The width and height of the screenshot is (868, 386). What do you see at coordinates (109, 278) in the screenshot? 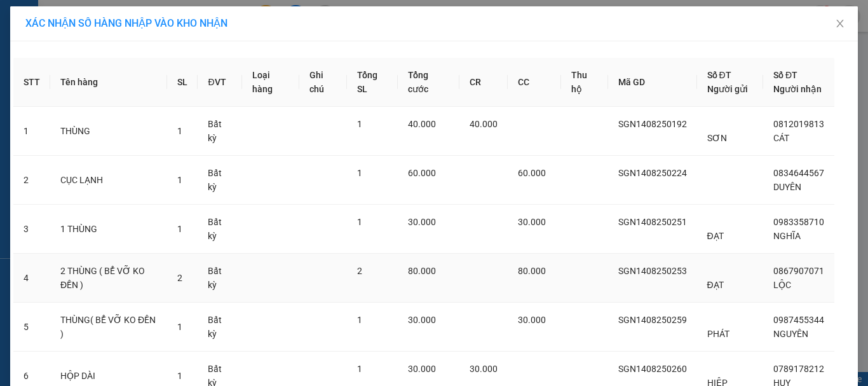
I see `td: 2 THÙNG ( BỂ VỠ KO ĐỀN )` at bounding box center [109, 278].